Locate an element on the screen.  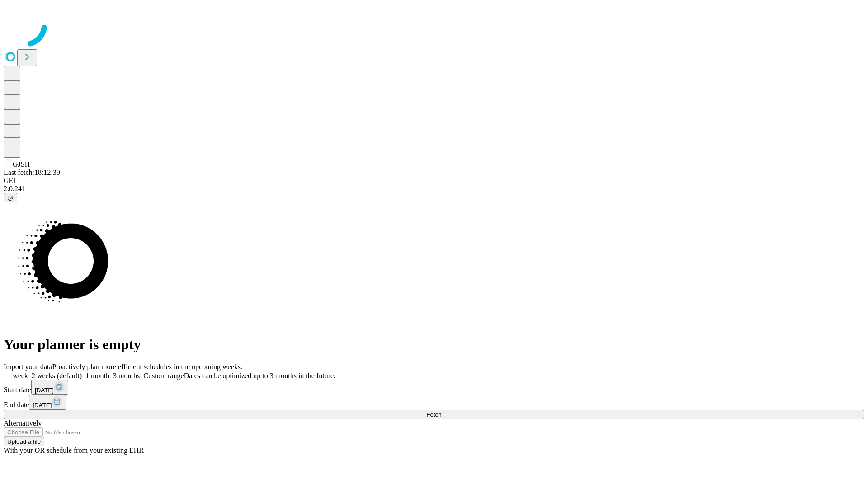
span: 1 month is located at coordinates (97, 375).